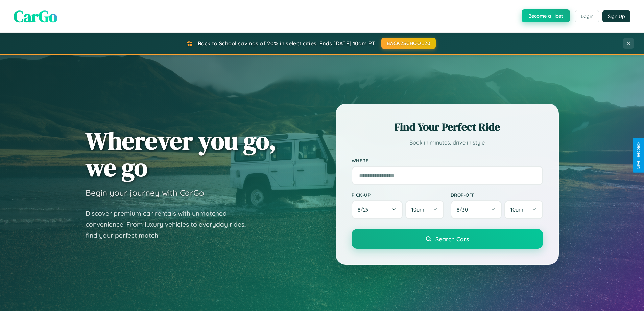 Image resolution: width=644 pixels, height=311 pixels. Describe the element at coordinates (170, 224) in the screenshot. I see `p: Discover premium car rentals with unmatched convenience. From luxury vehicles to everyday rides, ...` at that location.